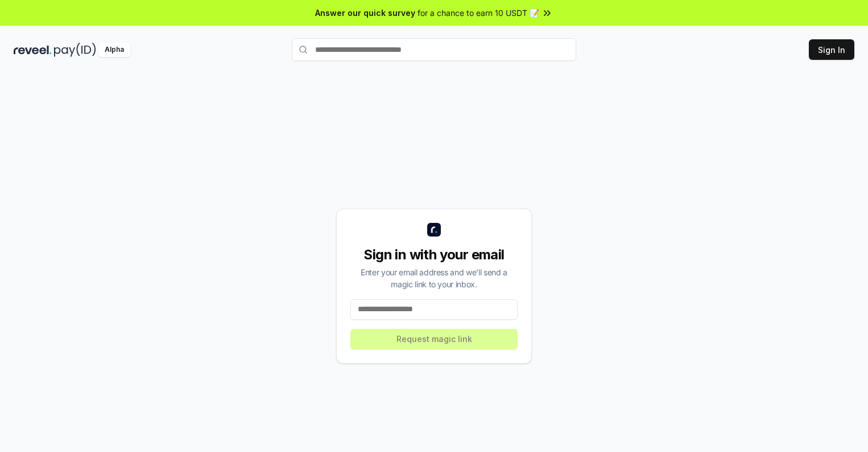 The width and height of the screenshot is (868, 452). What do you see at coordinates (434, 229) in the screenshot?
I see `img: logo_small` at bounding box center [434, 229].